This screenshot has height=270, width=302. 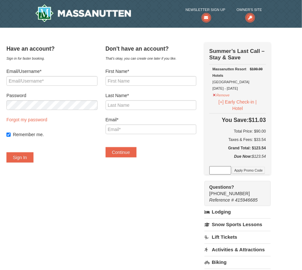 I want to click on label: Password, so click(x=52, y=95).